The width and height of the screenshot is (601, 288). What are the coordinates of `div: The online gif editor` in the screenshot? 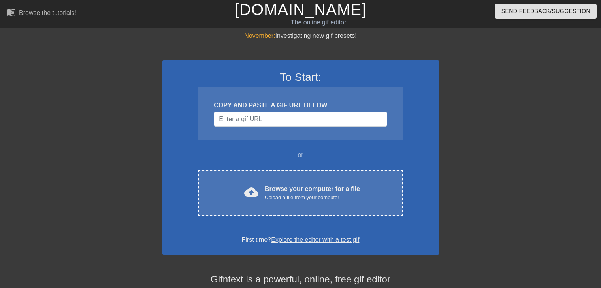 It's located at (318, 23).